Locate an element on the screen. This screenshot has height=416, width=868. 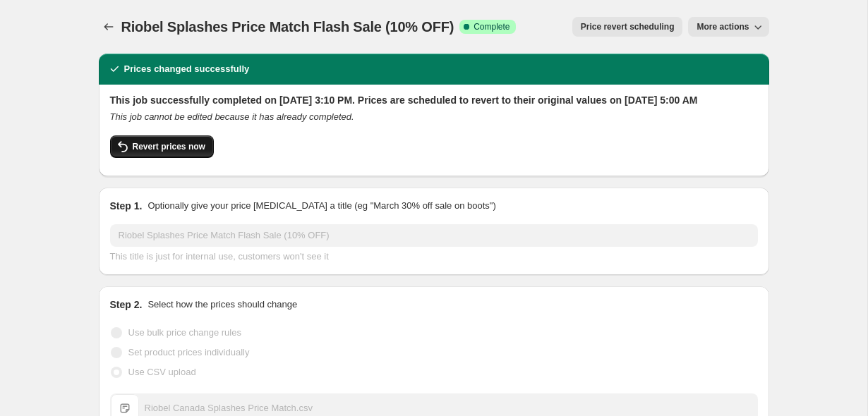
span: Revert prices now is located at coordinates (168, 147).